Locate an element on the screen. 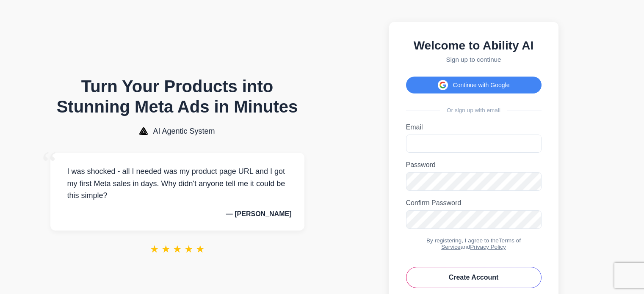  a: Terms of Service is located at coordinates (481, 244).